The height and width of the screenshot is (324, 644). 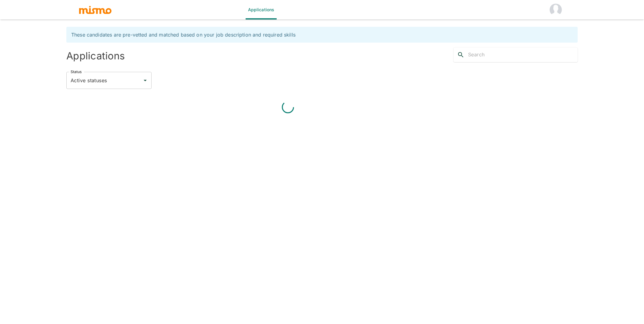 I want to click on button: Open, so click(x=145, y=80).